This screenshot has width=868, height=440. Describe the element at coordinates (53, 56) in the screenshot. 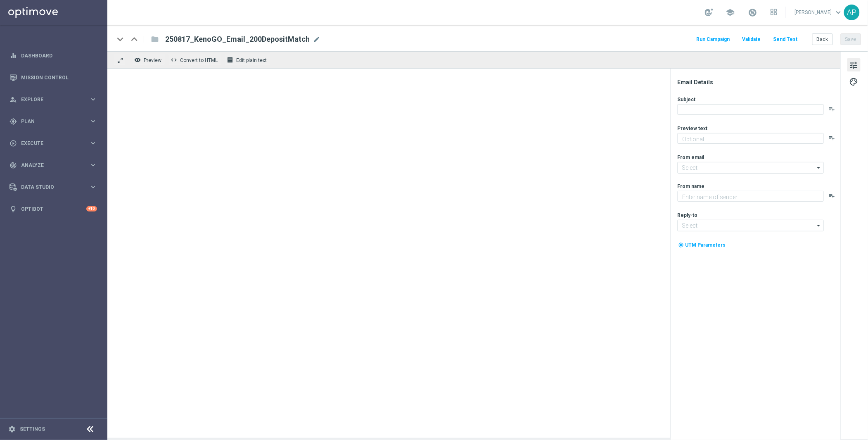

I see `button: equalizer Dashboard` at that location.